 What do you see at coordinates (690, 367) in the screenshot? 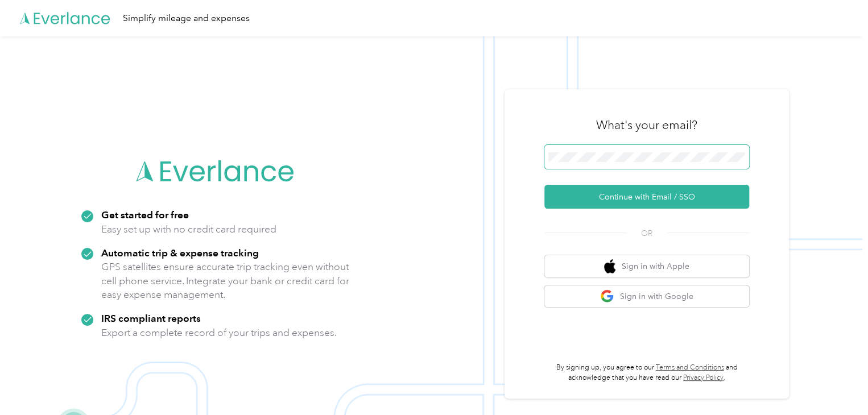
I see `a: Terms and Conditions` at bounding box center [690, 367].